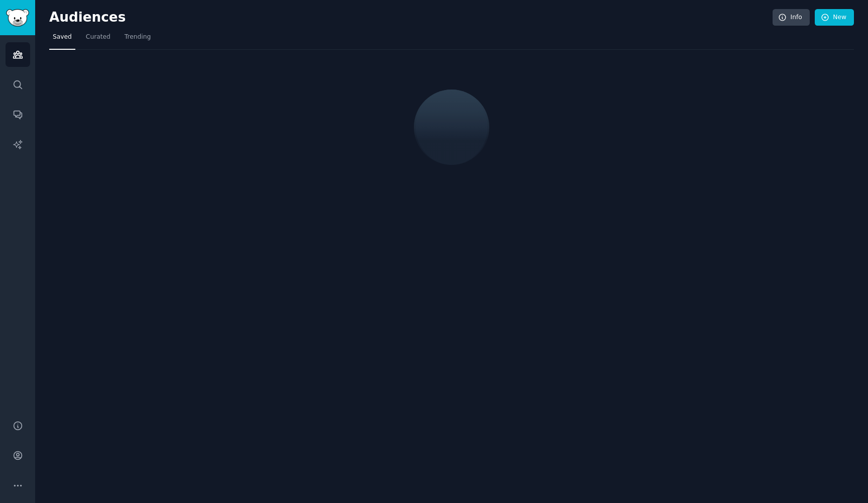  What do you see at coordinates (137, 39) in the screenshot?
I see `a: Trending` at bounding box center [137, 39].